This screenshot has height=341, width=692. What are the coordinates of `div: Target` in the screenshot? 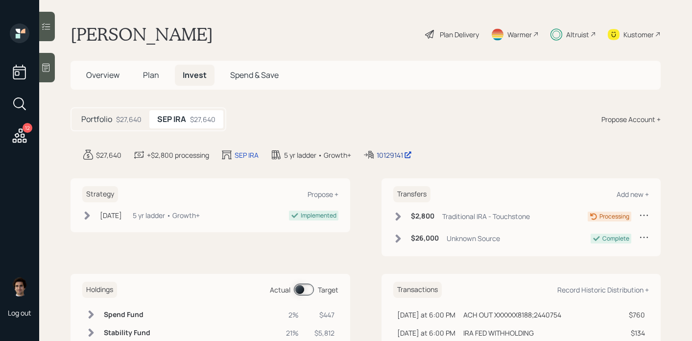 It's located at (328, 289).